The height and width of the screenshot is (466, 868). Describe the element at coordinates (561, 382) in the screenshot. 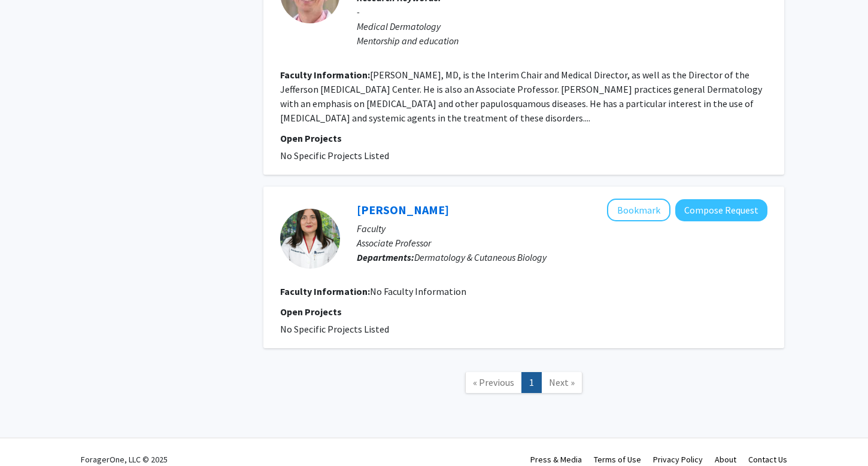

I see `a: Next Page` at that location.